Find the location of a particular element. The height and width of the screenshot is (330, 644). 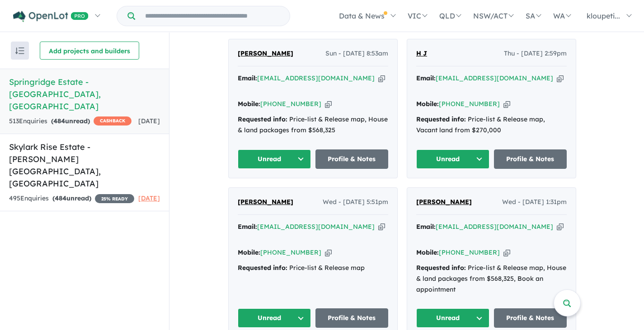

img: Openlot PRO Logo White is located at coordinates (50, 16).